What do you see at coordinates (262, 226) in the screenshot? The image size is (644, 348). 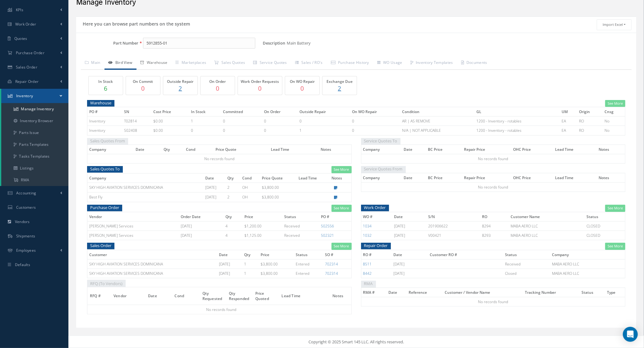 I see `td: $1,200.00` at bounding box center [262, 226].